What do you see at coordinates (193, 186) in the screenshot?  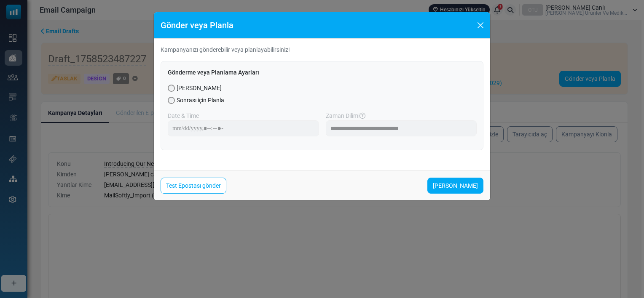 I see `a: Test Epostası gönder` at bounding box center [193, 186].